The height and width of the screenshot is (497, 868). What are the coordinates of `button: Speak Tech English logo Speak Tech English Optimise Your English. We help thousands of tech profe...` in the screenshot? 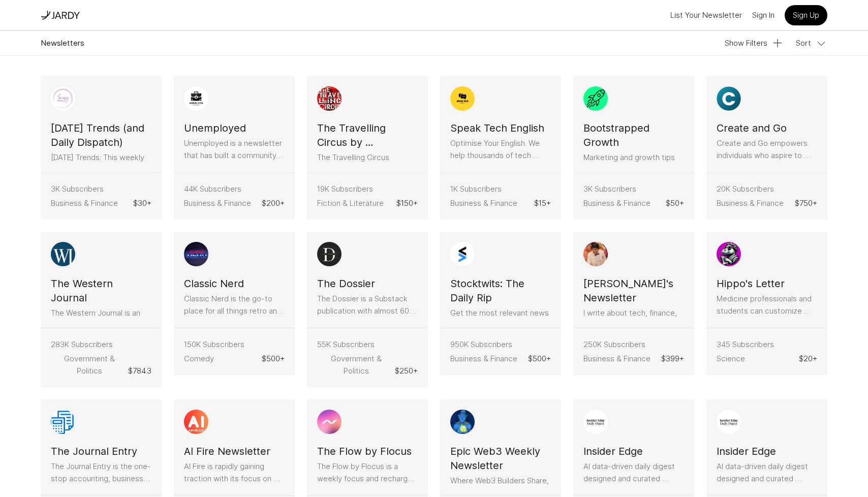 It's located at (500, 148).